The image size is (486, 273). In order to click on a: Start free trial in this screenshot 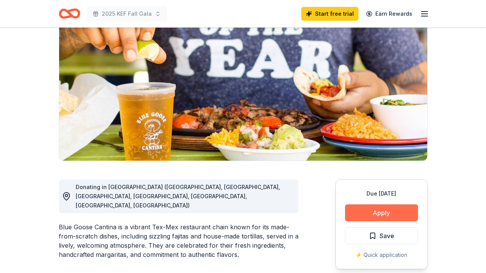, I will do `click(329, 14)`.